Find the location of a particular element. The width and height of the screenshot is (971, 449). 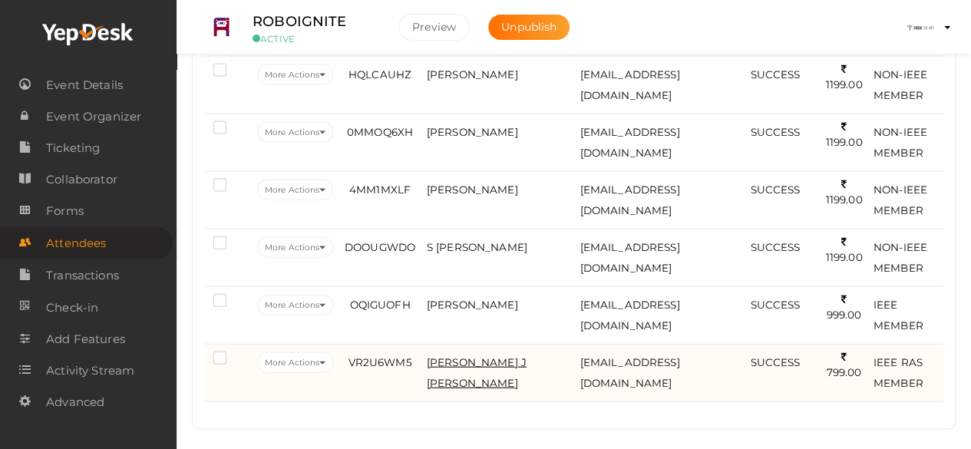

img: ACg8ocLqu5jM_oAeKNg0It_CuzWY7FqhiTBdQx-M6CjW58AJd_s4904=s100 is located at coordinates (920, 28).